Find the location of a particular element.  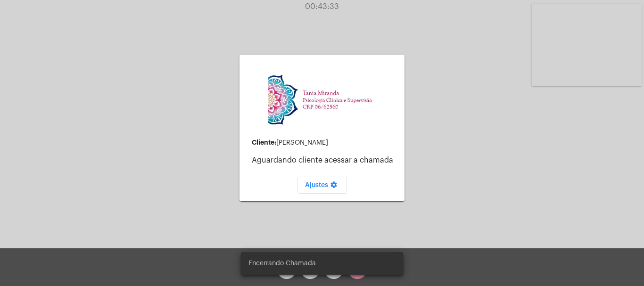

p: Aguardando cliente acessar a chamada is located at coordinates (325, 160).